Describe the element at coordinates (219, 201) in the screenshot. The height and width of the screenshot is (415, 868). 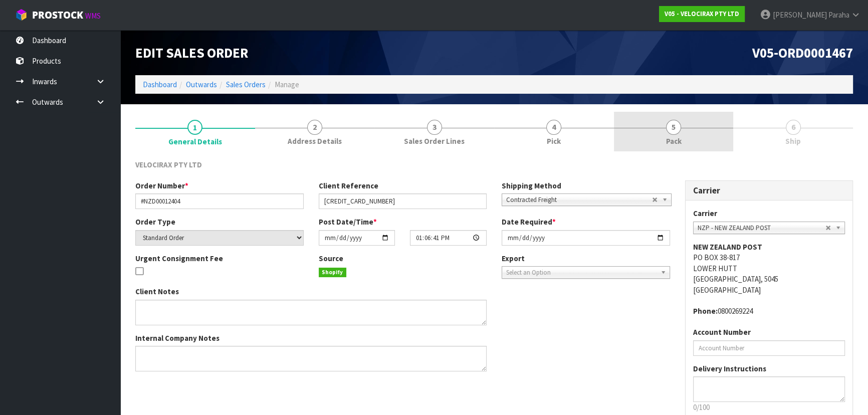
I see `input: Order Number` at that location.